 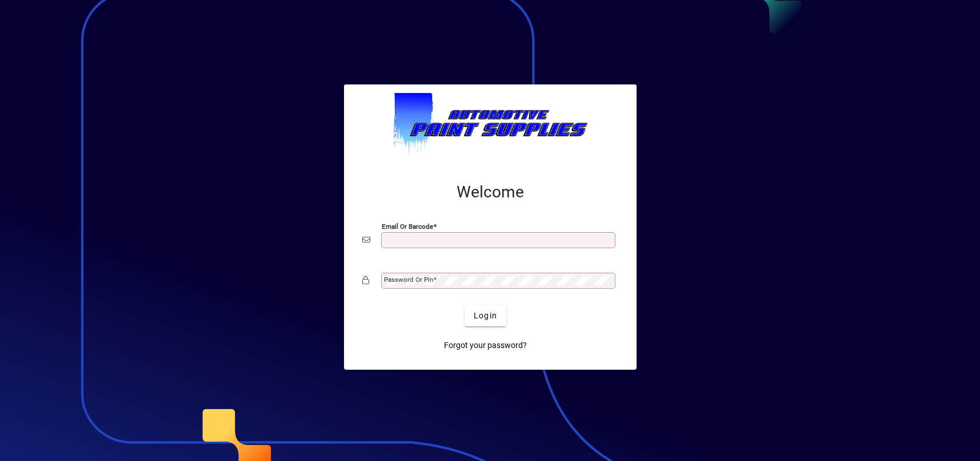 What do you see at coordinates (485, 346) in the screenshot?
I see `a: Forgot your password?` at bounding box center [485, 346].